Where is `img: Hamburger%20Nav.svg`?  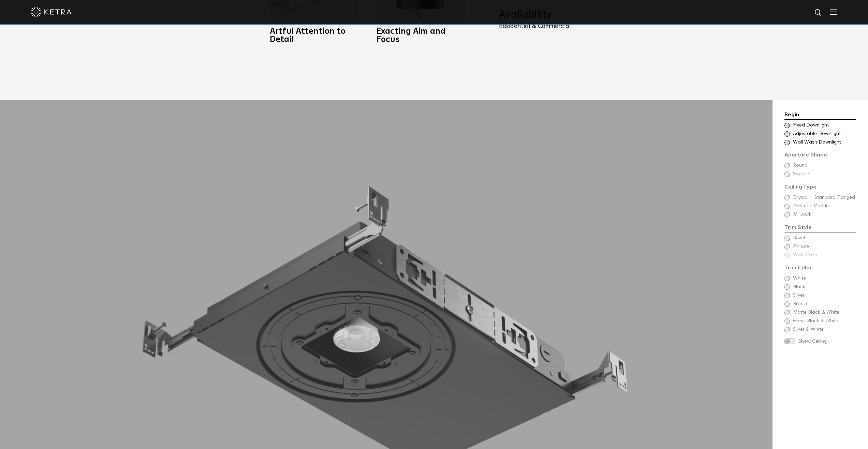
img: Hamburger%20Nav.svg is located at coordinates (833, 11).